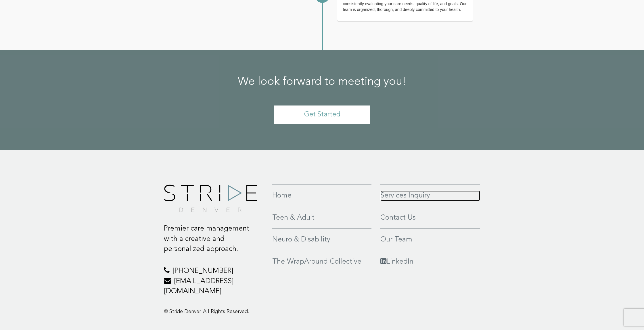 The image size is (644, 330). I want to click on a: Neuro & Disability, so click(322, 240).